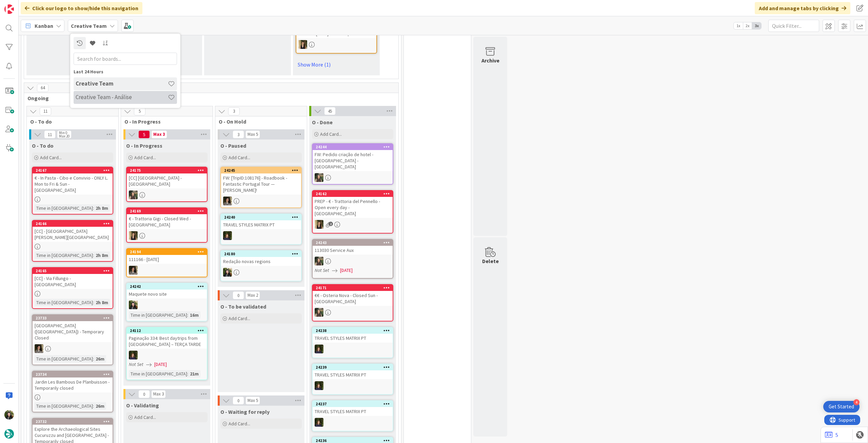 The width and height of the screenshot is (868, 443). What do you see at coordinates (353, 147) in the screenshot?
I see `div: 24244` at bounding box center [353, 147].